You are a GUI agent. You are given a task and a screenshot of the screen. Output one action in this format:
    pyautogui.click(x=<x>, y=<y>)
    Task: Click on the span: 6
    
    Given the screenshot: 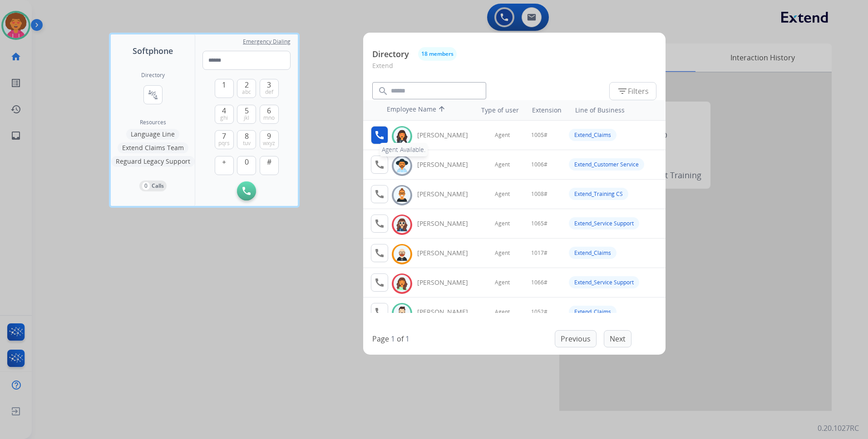 What is the action you would take?
    pyautogui.click(x=269, y=111)
    